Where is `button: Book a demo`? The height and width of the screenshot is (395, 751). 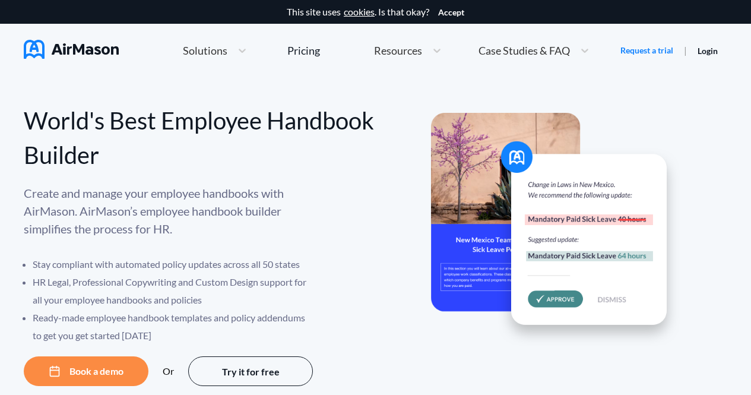
button: Book a demo is located at coordinates (86, 371).